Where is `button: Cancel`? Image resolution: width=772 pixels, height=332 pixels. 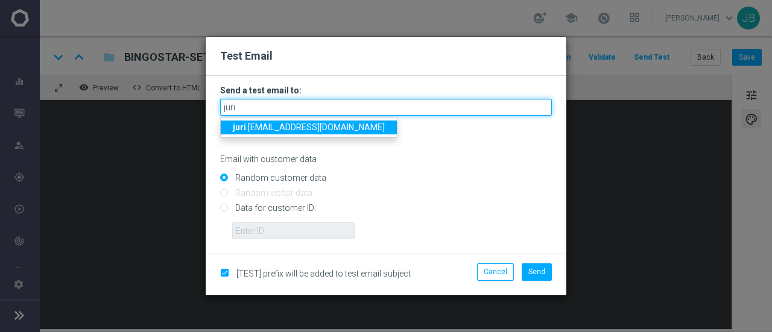
button: Cancel is located at coordinates (495, 272).